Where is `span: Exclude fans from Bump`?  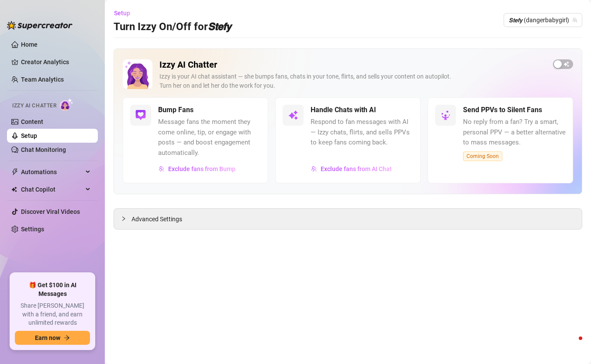
span: Exclude fans from Bump is located at coordinates (202, 169).